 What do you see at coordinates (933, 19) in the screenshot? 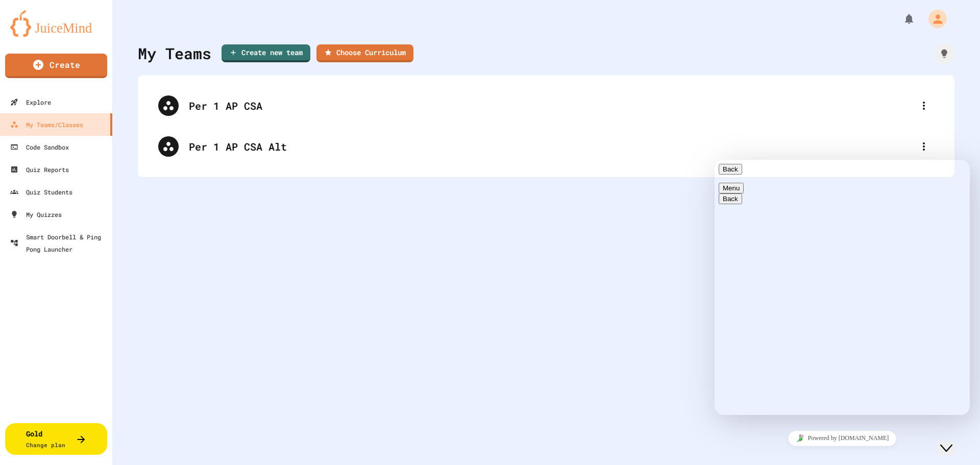
I see `div: My Account` at bounding box center [933, 19].